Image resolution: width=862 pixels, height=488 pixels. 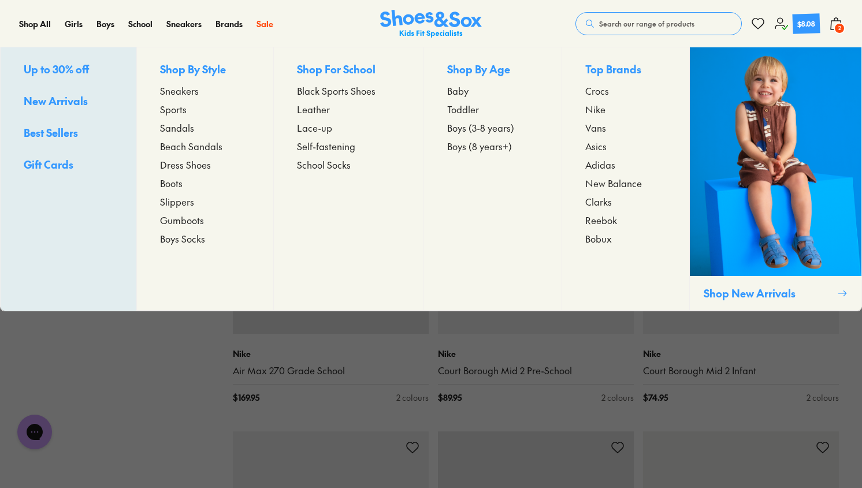 I want to click on span: Sandals, so click(x=177, y=128).